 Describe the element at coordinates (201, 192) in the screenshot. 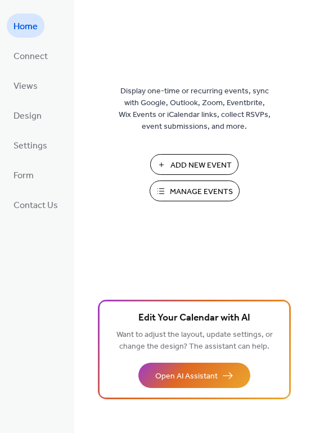

I see `span: Manage Events` at that location.